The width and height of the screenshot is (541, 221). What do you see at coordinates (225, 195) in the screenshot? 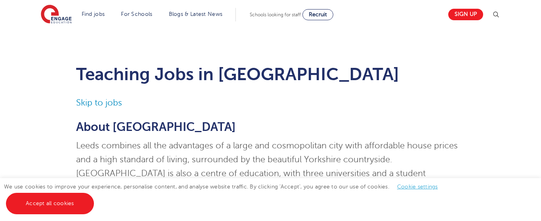
I see `span: We use cookies to improve your experience, personalise content, and analyse website traffic. By c...` at bounding box center [225, 195].